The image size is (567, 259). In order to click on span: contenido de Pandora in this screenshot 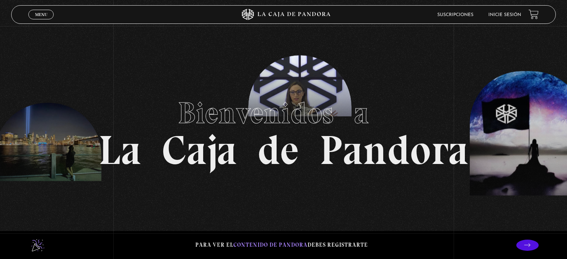, I will do `click(270, 245)`.